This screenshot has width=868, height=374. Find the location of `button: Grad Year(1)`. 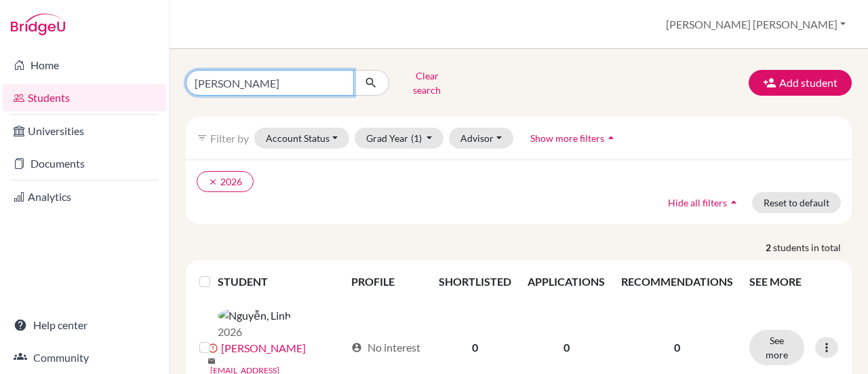

button: Grad Year(1) is located at coordinates (400, 137).